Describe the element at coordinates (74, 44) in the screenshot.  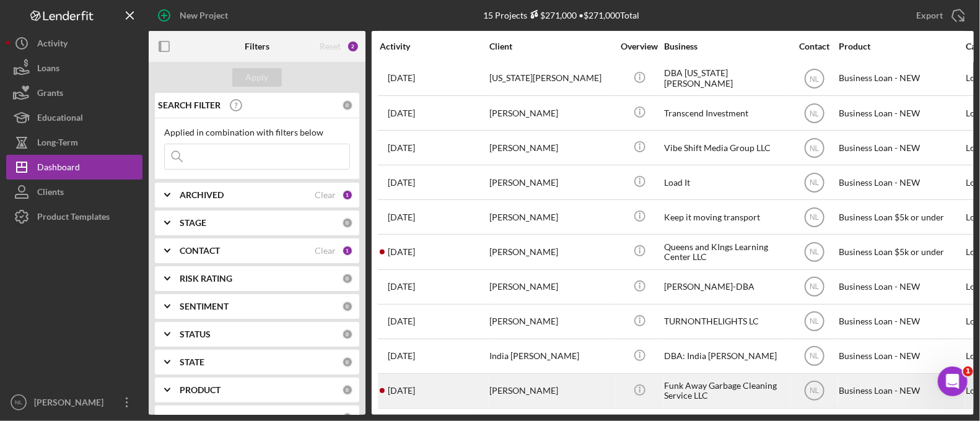
I see `a: Activity` at that location.